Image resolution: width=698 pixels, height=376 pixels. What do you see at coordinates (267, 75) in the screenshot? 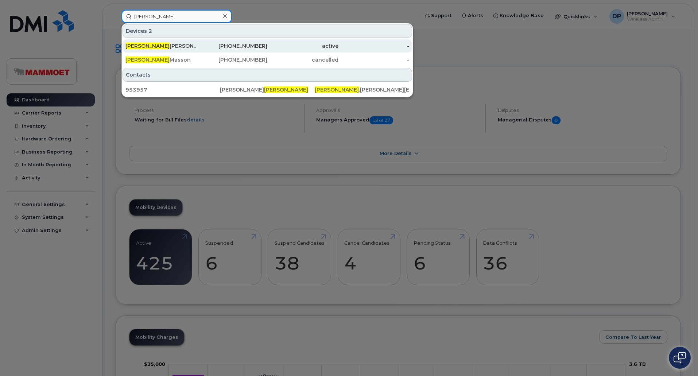
I see `div: Contacts` at bounding box center [267, 75].